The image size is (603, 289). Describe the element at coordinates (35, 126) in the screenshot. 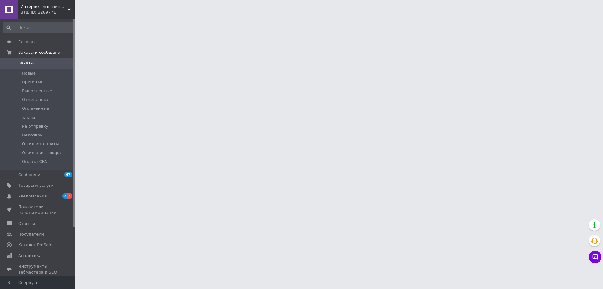

I see `span: на отправку` at that location.